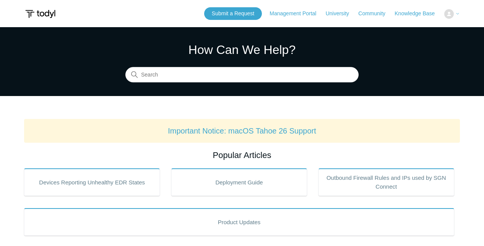 Image resolution: width=484 pixels, height=246 pixels. I want to click on a: Important Notice: macOS Tahoe 26 Support, so click(242, 131).